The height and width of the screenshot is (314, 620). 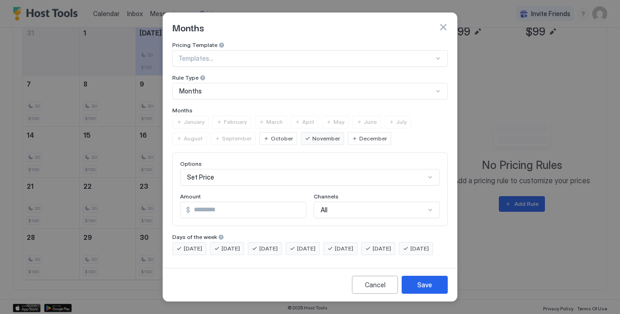 I want to click on span: April, so click(x=308, y=122).